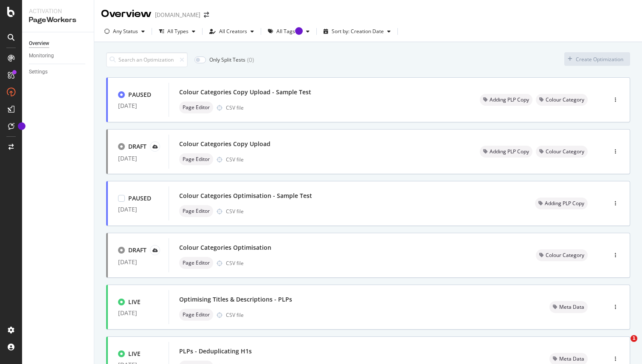 This screenshot has height=364, width=642. I want to click on button: Any Status, so click(125, 31).